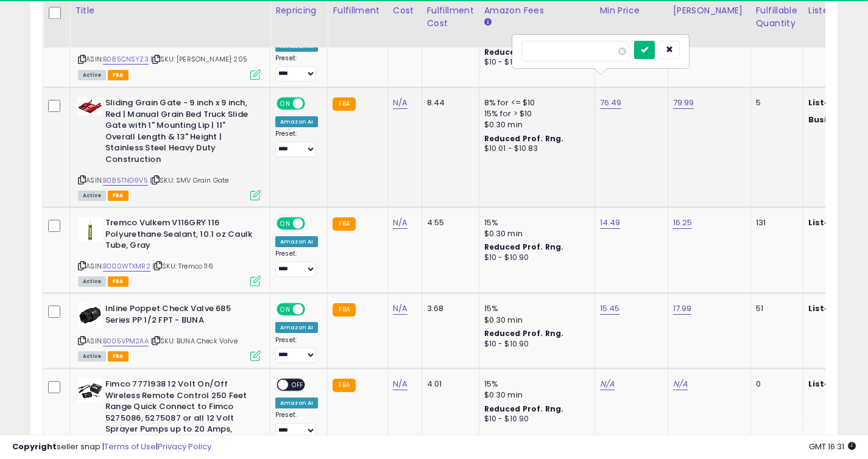  I want to click on div: Cost, so click(405, 11).